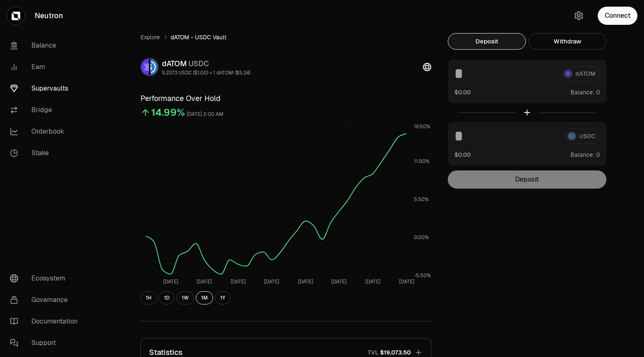 This screenshot has height=357, width=644. Describe the element at coordinates (618, 16) in the screenshot. I see `button: Connect` at that location.